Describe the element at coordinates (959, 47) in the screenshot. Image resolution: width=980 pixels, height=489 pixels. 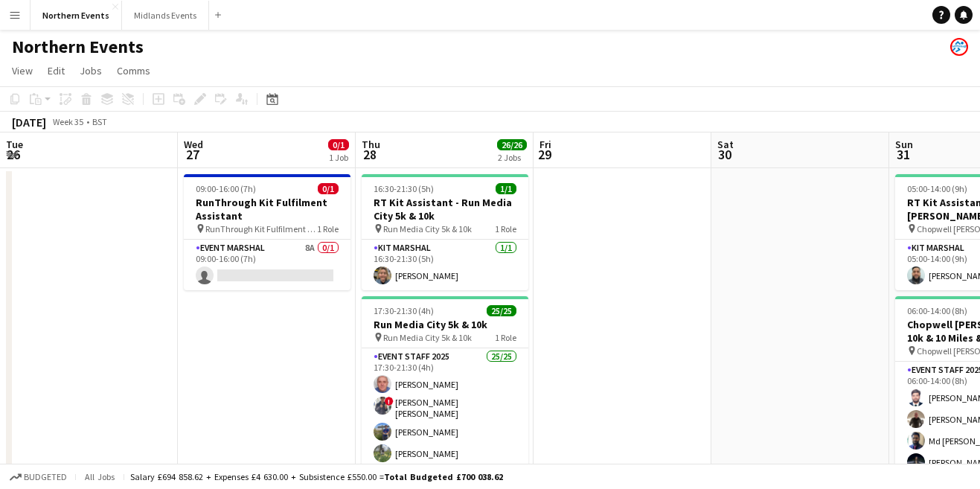
I see `app-user-avatar: RunThrough Events` at that location.